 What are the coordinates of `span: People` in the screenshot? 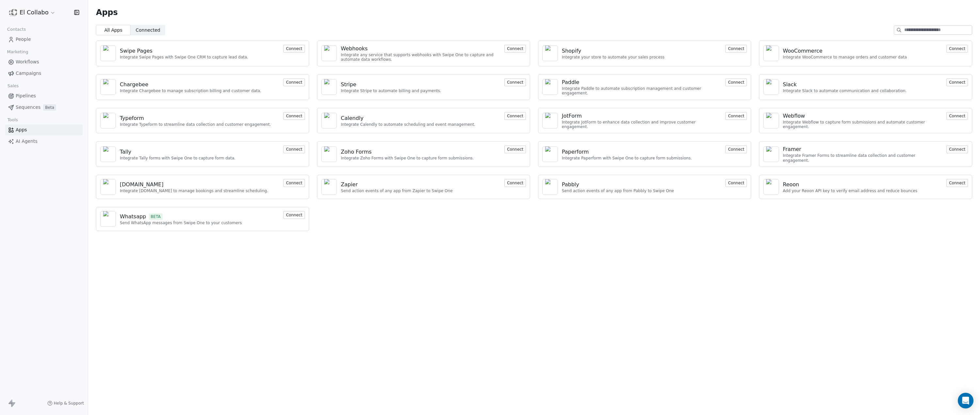 It's located at (23, 39).